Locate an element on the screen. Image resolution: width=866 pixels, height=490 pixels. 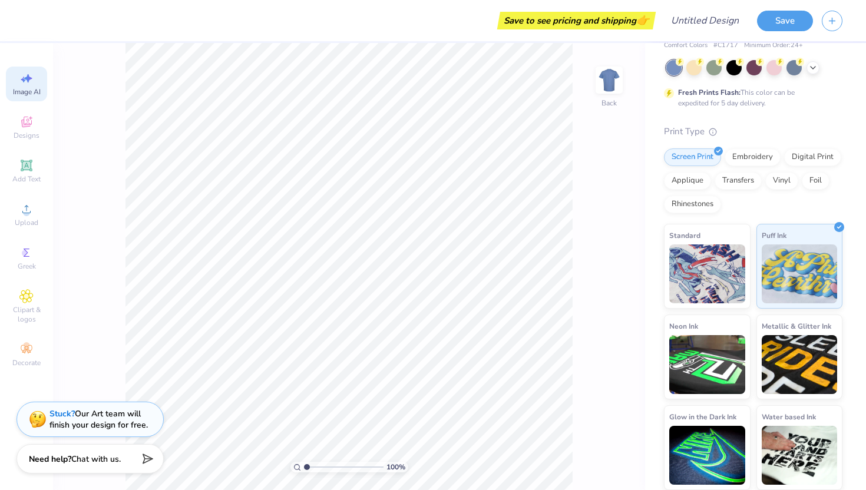
img: Back is located at coordinates (609, 80).